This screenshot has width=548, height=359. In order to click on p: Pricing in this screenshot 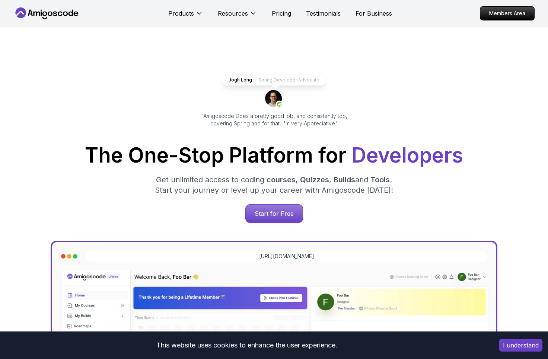, I will do `click(281, 13)`.